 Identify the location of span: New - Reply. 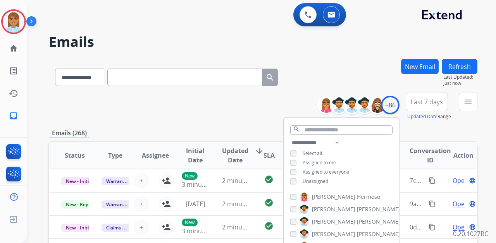
(79, 204).